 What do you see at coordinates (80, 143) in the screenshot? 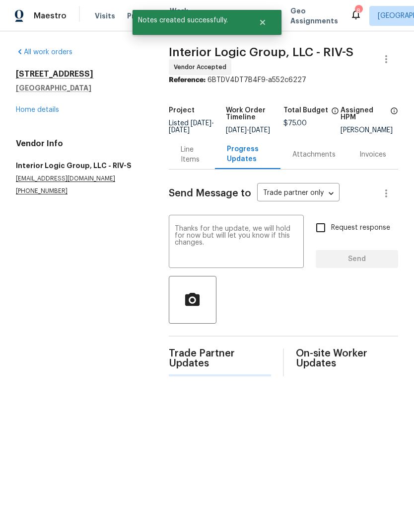
I see `h4: Vendor Info` at bounding box center [80, 143].